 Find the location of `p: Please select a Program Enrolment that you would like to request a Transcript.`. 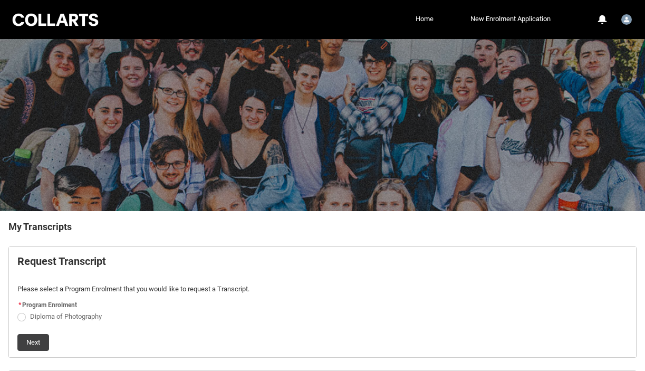

p: Please select a Program Enrolment that you would like to request a Transcript. is located at coordinates (322, 289).